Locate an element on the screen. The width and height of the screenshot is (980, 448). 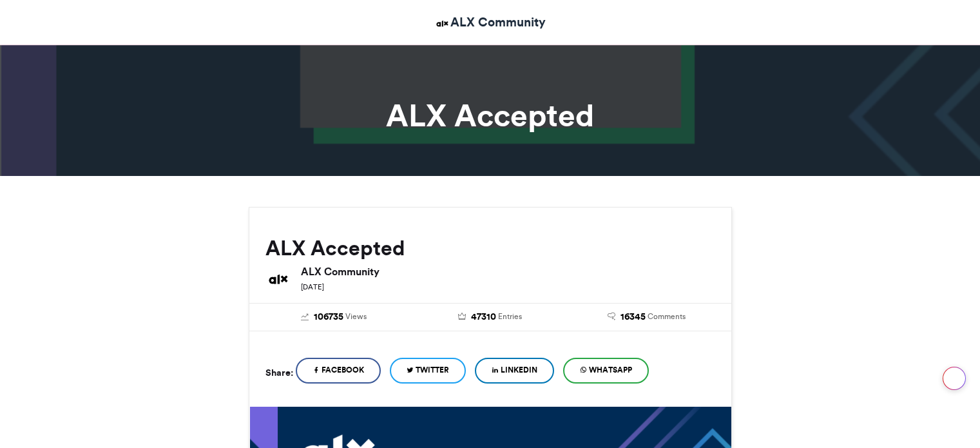
span: Entries is located at coordinates (509, 316).